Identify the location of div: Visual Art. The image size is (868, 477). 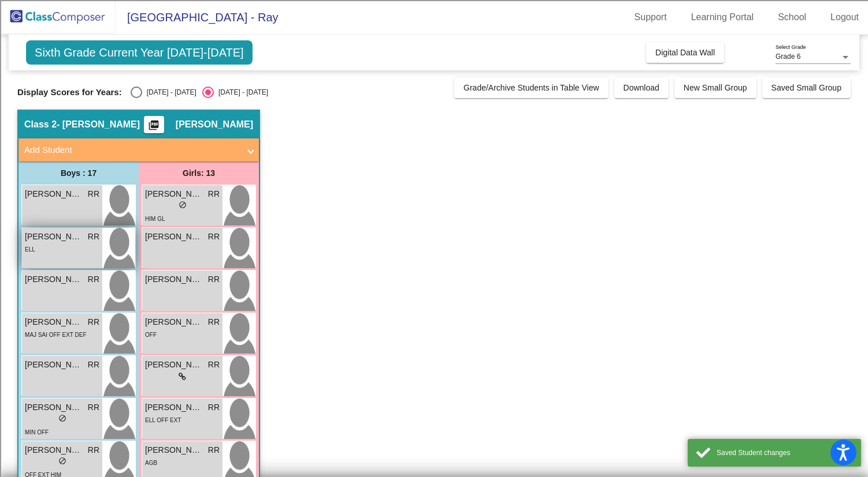
(434, 219).